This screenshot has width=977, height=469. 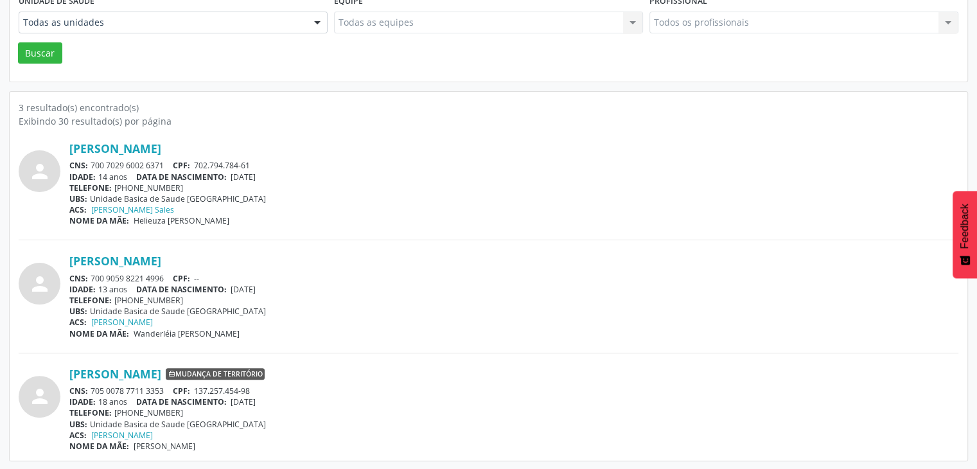 I want to click on div: 705 0078 7711 3353, so click(x=514, y=390).